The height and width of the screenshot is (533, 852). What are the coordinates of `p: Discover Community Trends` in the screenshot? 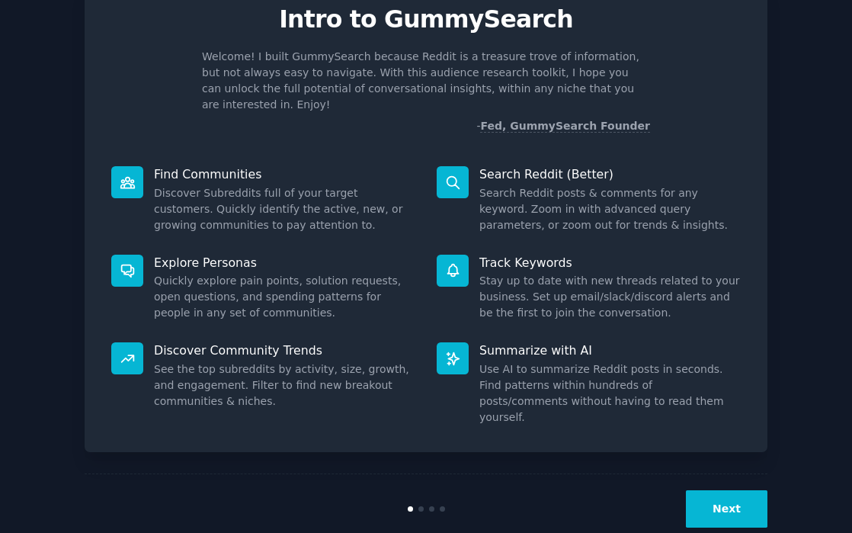 It's located at (284, 350).